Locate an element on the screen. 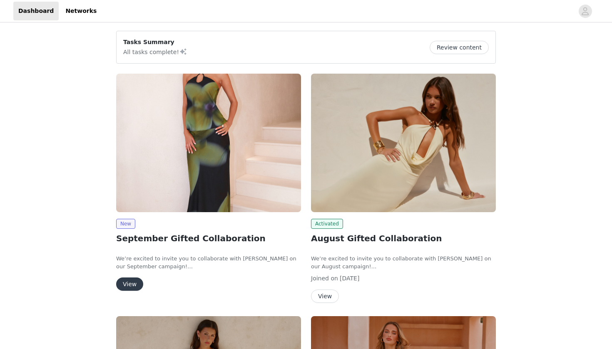  p: All tasks complete! is located at coordinates (155, 52).